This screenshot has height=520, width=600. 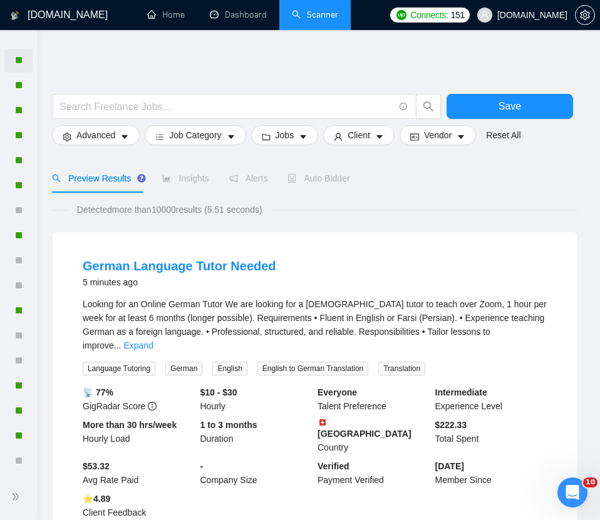 What do you see at coordinates (312, 369) in the screenshot?
I see `span: English to German Translation` at bounding box center [312, 369].